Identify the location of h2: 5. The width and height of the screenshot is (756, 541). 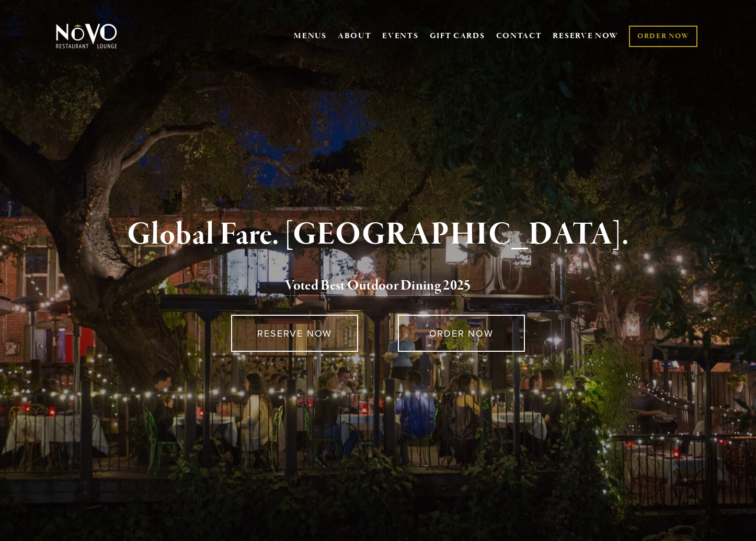
(378, 286).